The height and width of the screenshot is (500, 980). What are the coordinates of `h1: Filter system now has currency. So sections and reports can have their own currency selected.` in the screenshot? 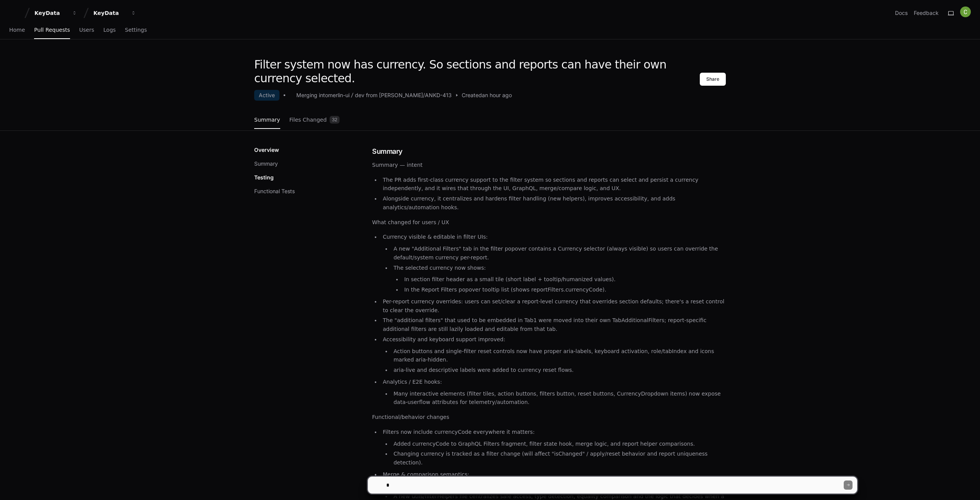 It's located at (477, 72).